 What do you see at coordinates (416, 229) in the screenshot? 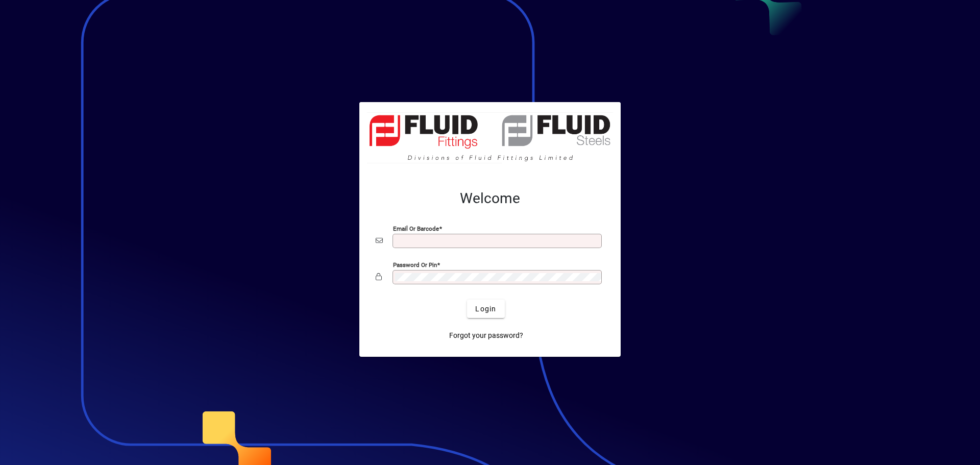
I see `mat-label: Email or Barcode` at bounding box center [416, 229].